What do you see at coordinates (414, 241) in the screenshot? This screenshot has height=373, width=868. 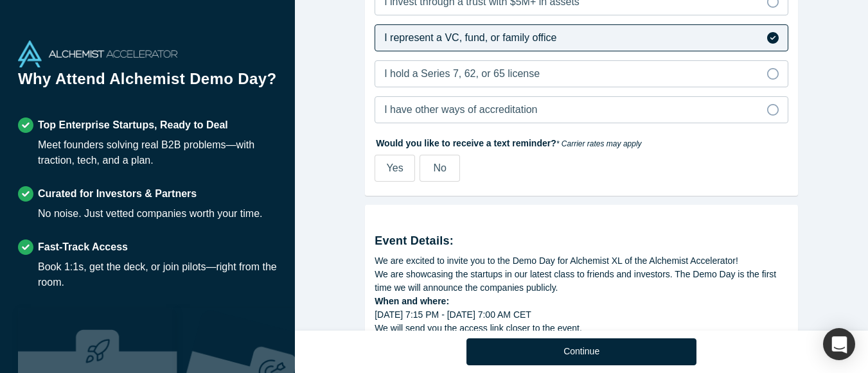 I see `strong: Event Details:` at bounding box center [414, 241].